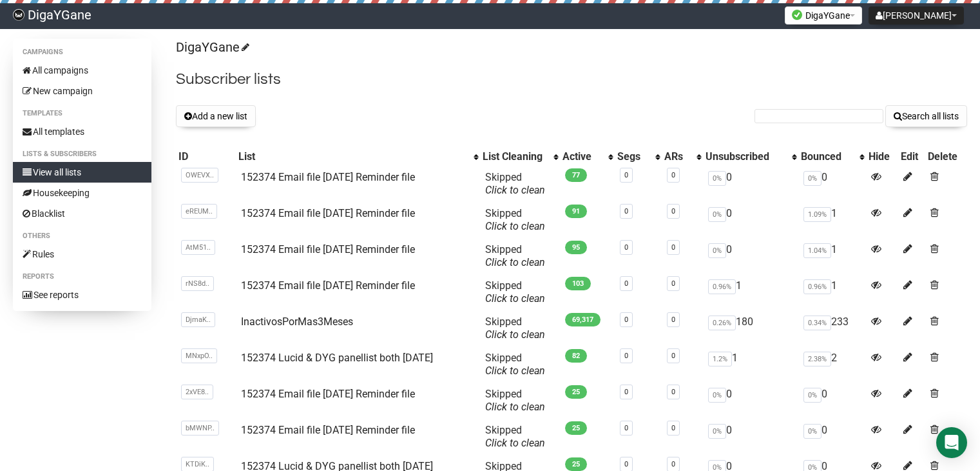  What do you see at coordinates (638, 157) in the screenshot?
I see `th: Segs: No sort applied, activate to apply an ascending sort` at bounding box center [638, 157].